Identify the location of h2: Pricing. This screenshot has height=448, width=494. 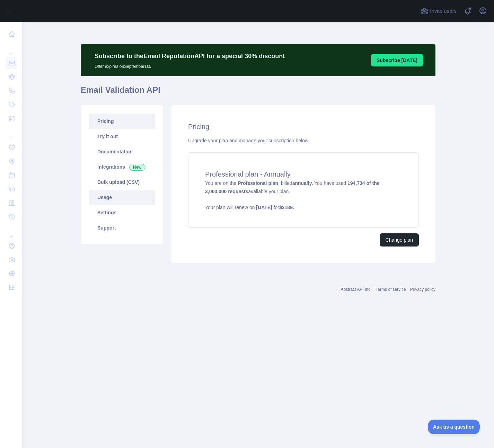
(303, 126).